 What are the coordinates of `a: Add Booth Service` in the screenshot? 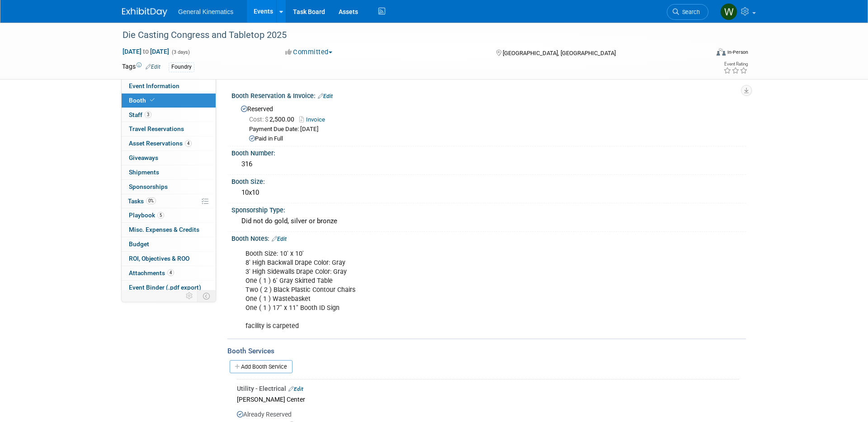 It's located at (261, 366).